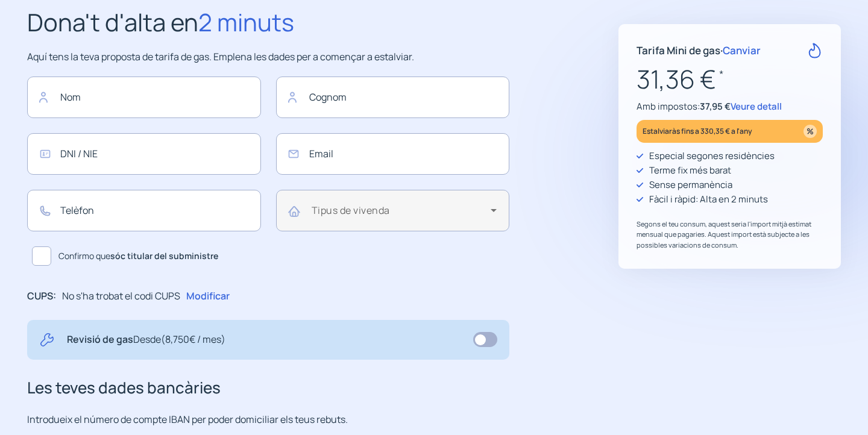  I want to click on p: Modificar, so click(208, 296).